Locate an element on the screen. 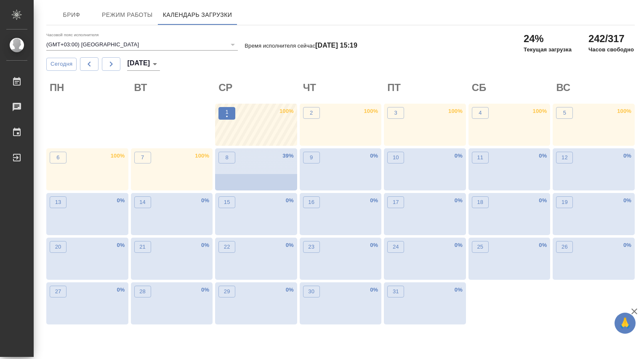 The height and width of the screenshot is (359, 644). button: 14 is located at coordinates (142, 202).